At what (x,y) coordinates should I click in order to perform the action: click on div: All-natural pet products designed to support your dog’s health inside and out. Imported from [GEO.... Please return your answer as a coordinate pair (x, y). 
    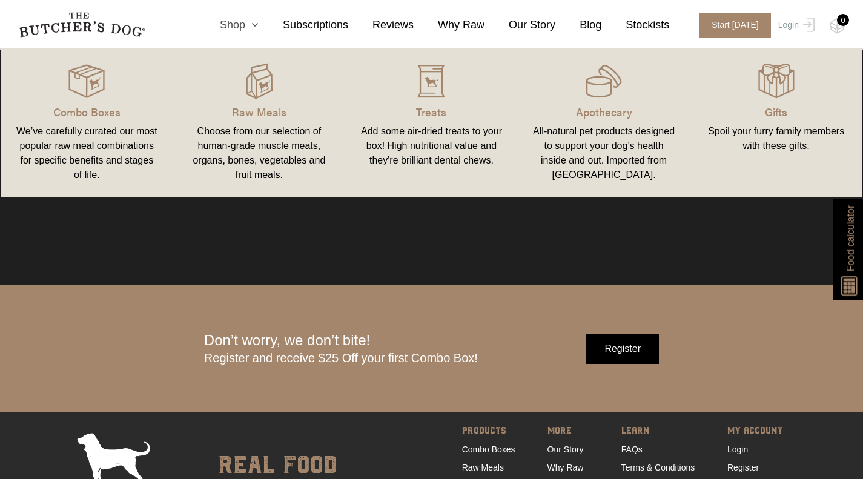
    Looking at the image, I should click on (604, 153).